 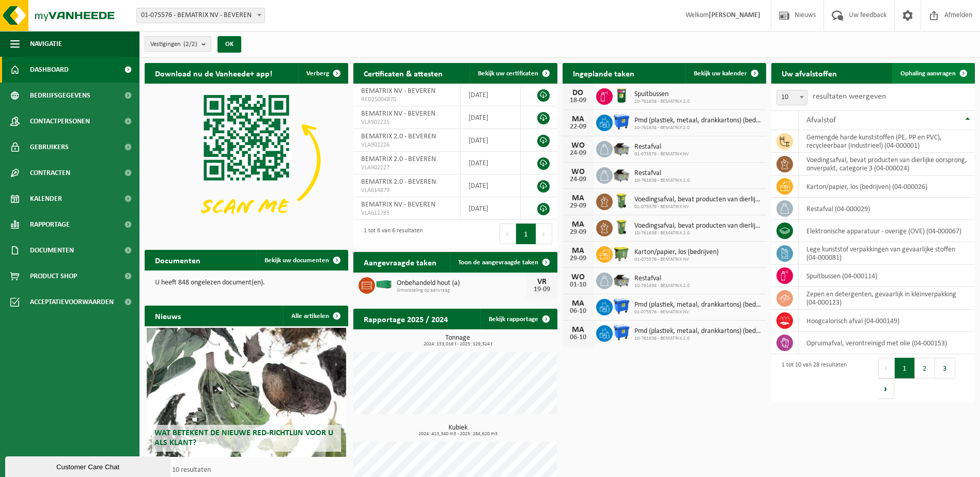 I want to click on span: 10, so click(x=792, y=98).